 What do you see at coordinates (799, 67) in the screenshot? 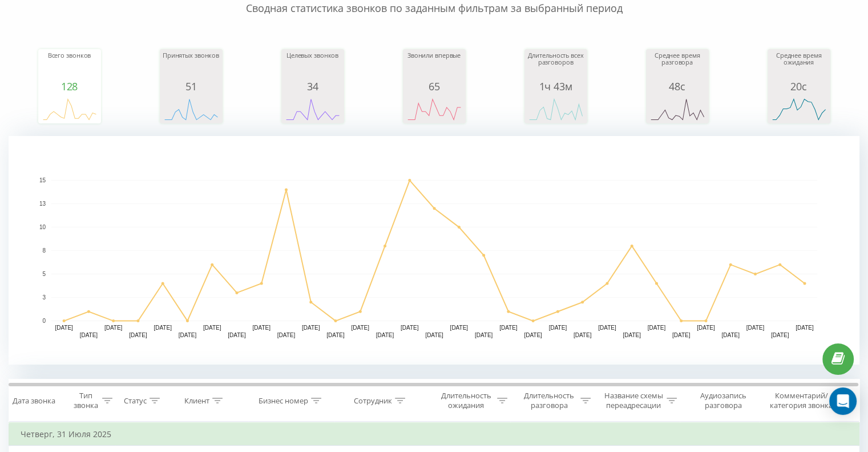
I see `div: Среднее время ожидания` at bounding box center [799, 67].